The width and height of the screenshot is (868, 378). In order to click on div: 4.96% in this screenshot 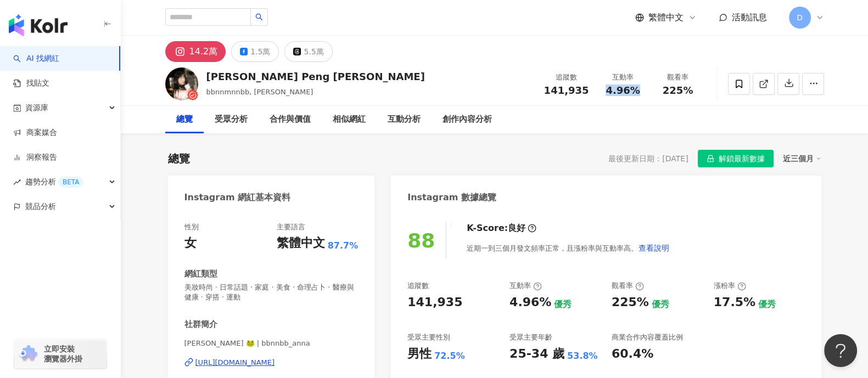, I will do `click(530, 302)`.